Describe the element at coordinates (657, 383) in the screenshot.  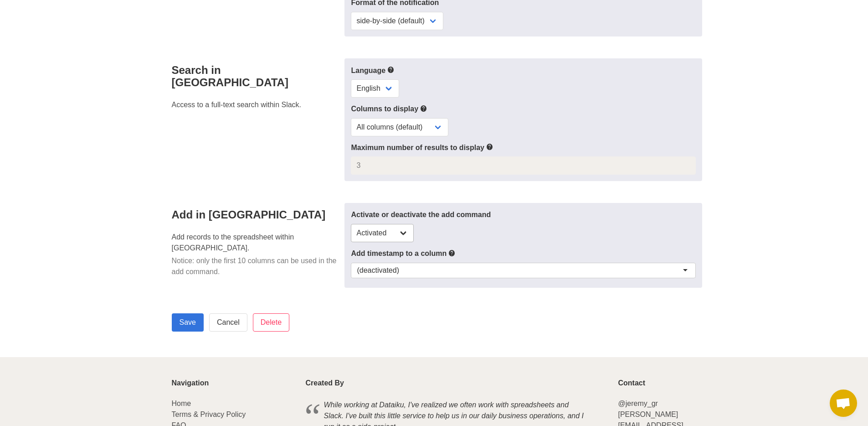
I see `p: Contact` at that location.